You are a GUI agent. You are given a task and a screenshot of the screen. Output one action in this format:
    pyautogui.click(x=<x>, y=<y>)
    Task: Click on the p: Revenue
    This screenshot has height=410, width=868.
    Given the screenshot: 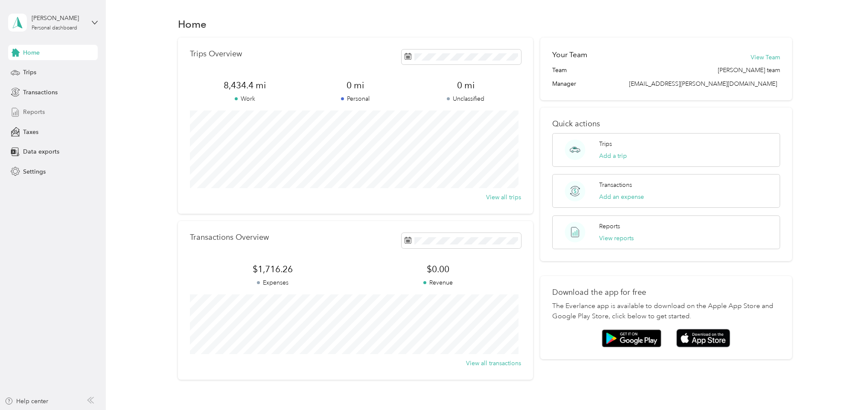 What is the action you would take?
    pyautogui.click(x=438, y=282)
    